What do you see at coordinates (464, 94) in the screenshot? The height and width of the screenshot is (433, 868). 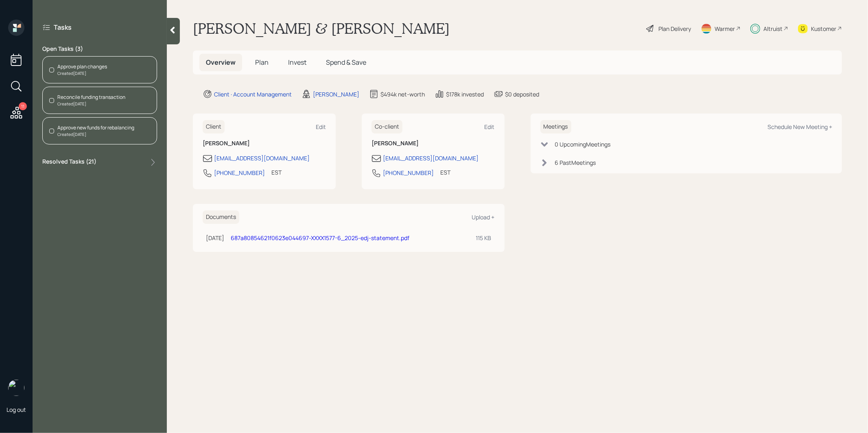 I see `div: $178k invested` at bounding box center [464, 94].